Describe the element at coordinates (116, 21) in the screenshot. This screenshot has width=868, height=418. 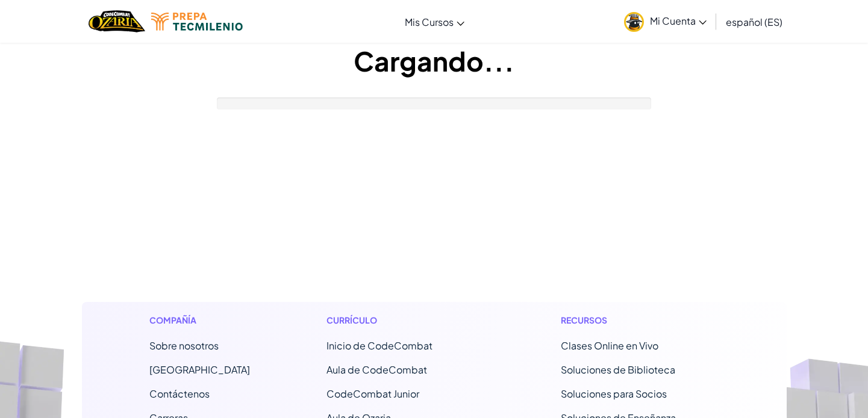
I see `a: Ozaria by CodeCombat logo` at that location.